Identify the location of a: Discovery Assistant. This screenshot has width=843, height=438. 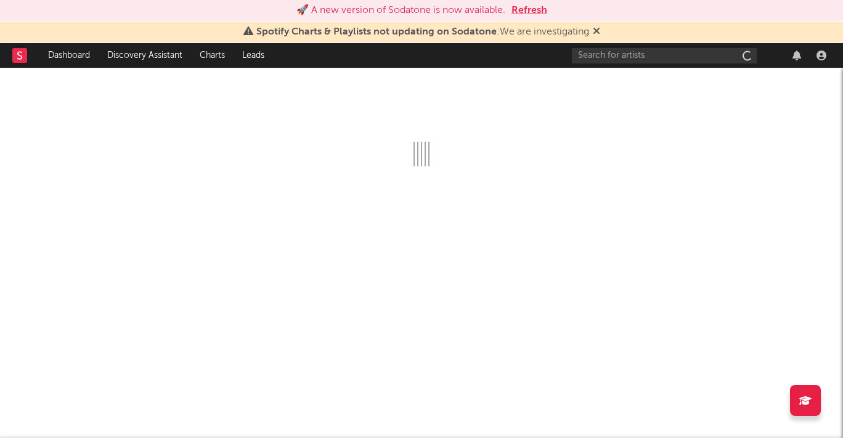
(145, 55).